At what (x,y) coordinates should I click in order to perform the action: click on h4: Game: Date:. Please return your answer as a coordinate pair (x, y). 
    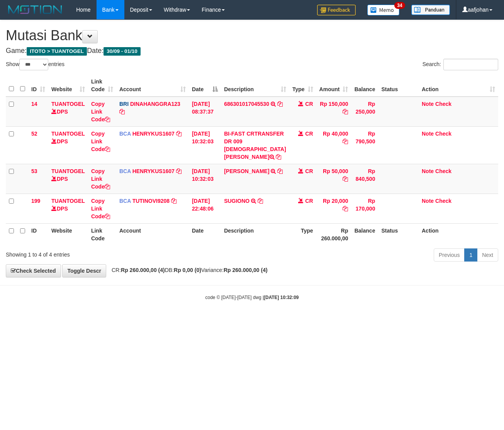
    Looking at the image, I should click on (252, 51).